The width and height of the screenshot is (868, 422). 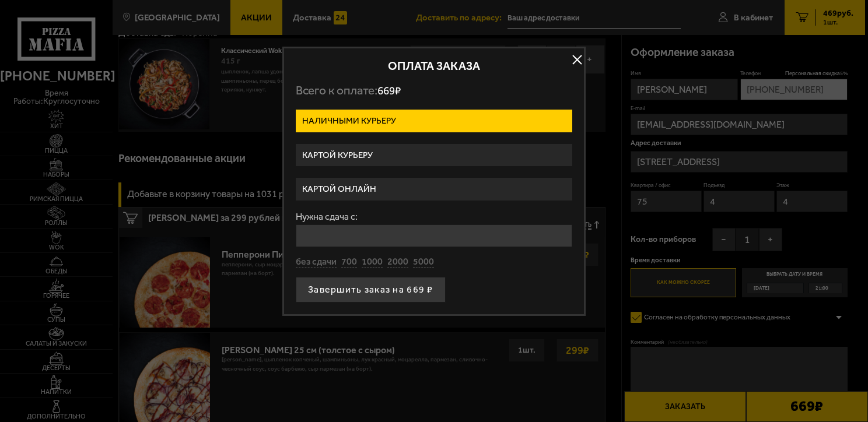 What do you see at coordinates (434, 189) in the screenshot?
I see `label: Картой онлайн` at bounding box center [434, 189].